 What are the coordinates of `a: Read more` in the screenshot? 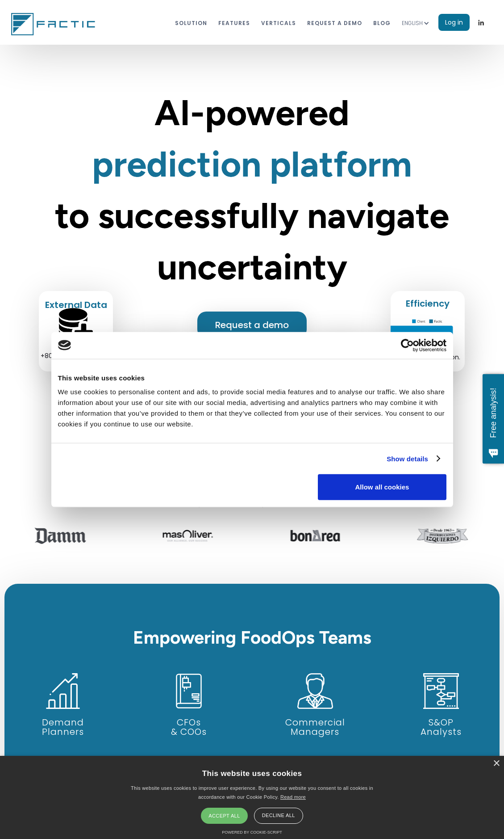 It's located at (293, 797).